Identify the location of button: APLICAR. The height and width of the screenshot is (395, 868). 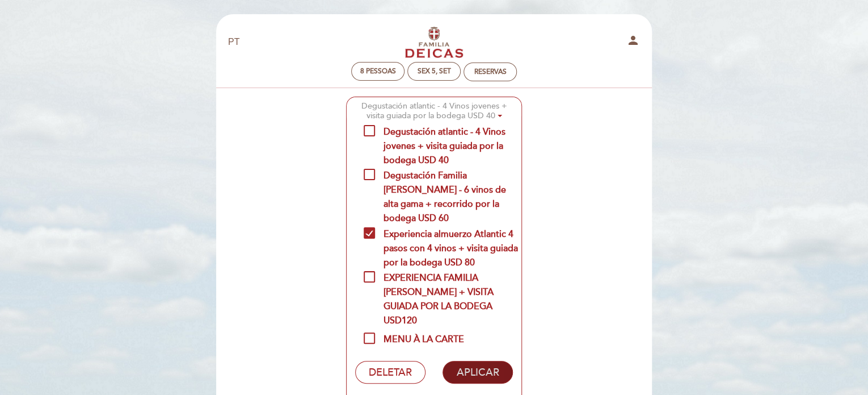
(477, 372).